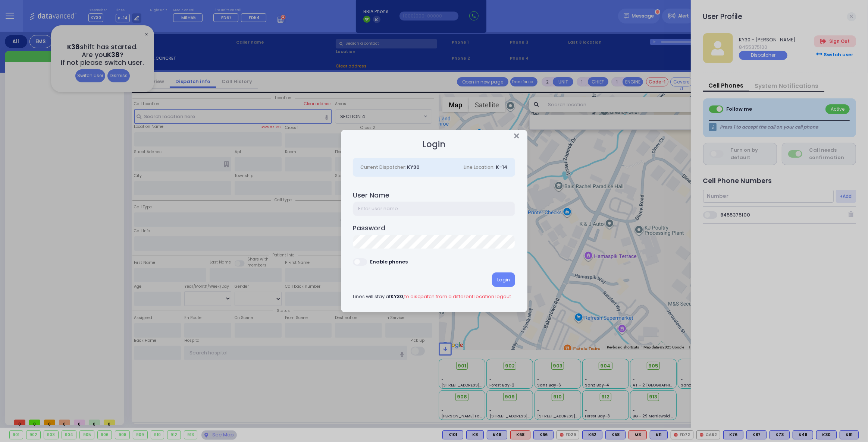 Image resolution: width=868 pixels, height=442 pixels. Describe the element at coordinates (458, 296) in the screenshot. I see `a: to discpatch from a different location logout` at that location.